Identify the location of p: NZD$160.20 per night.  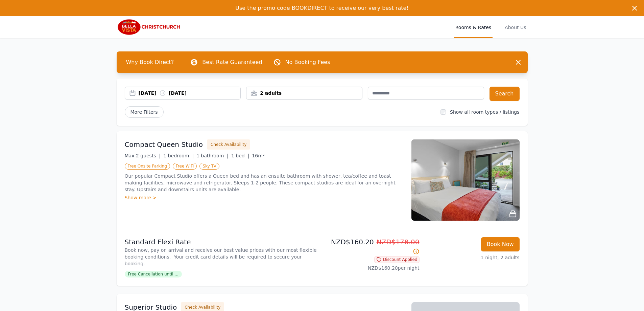
(372, 268).